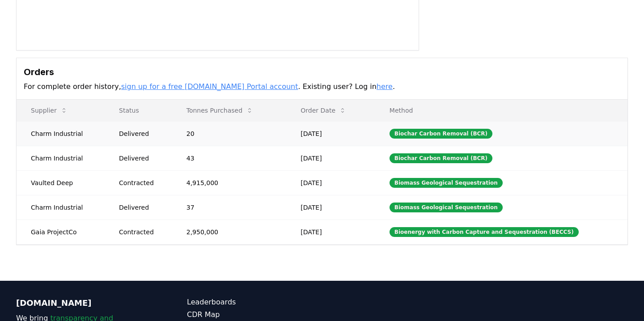  I want to click on td: 4,915,000, so click(229, 182).